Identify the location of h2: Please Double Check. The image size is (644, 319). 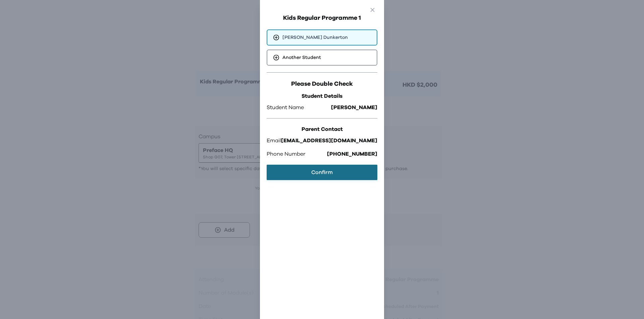
(322, 84).